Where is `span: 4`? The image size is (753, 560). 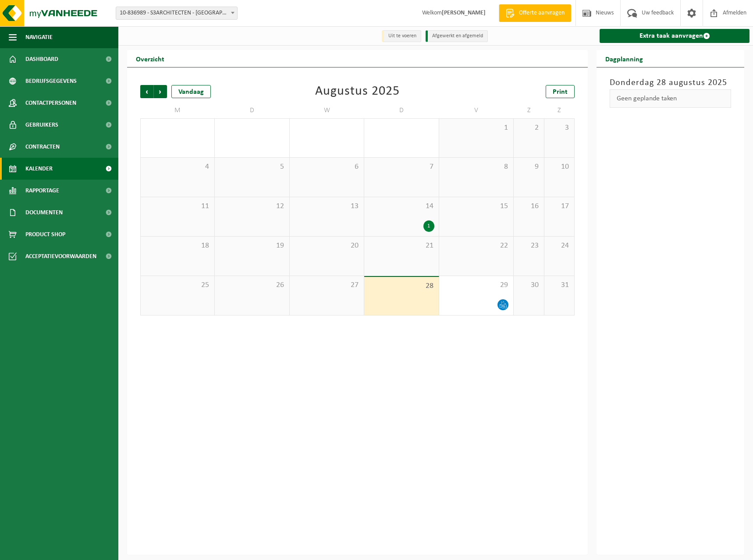 span: 4 is located at coordinates (178, 167).